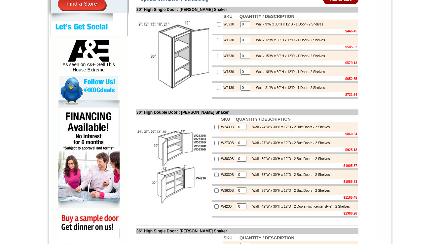 The image size is (440, 244). What do you see at coordinates (289, 72) in the screenshot?
I see `div: Wall - 18"W x 30"H x 12"D - 1 Door - 2 Shelves` at bounding box center [289, 72].